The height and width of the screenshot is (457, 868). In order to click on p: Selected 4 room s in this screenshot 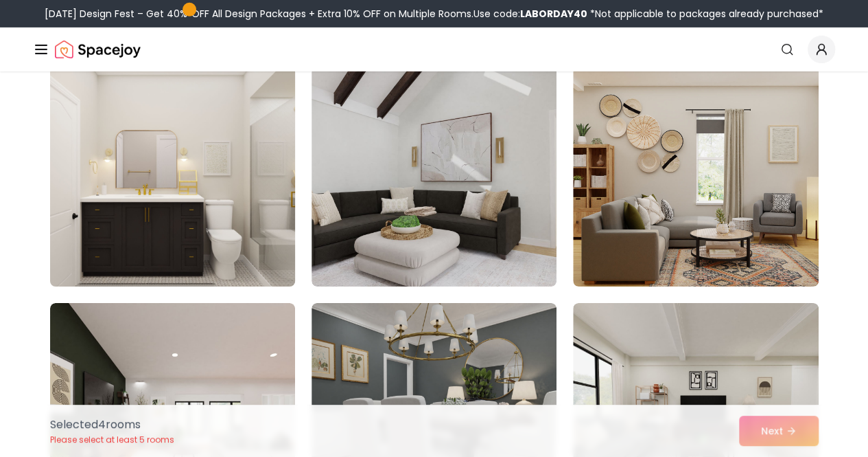, I will do `click(112, 425)`.